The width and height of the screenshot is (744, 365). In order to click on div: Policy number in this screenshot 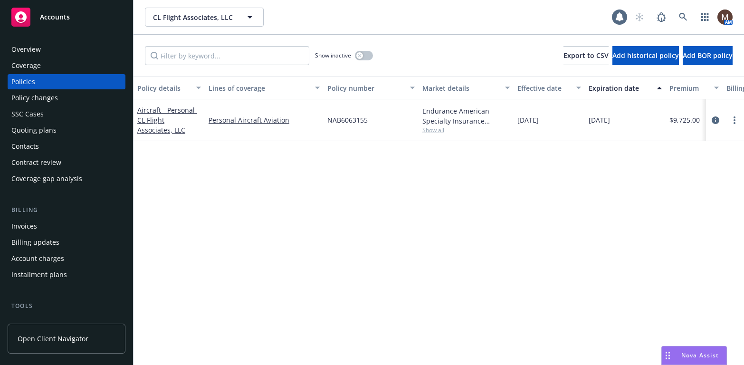, I will do `click(366, 88)`.